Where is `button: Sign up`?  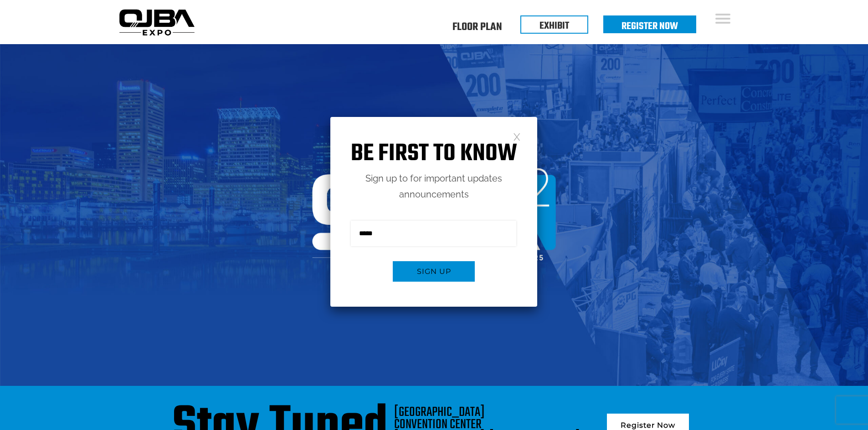 button: Sign up is located at coordinates (434, 272).